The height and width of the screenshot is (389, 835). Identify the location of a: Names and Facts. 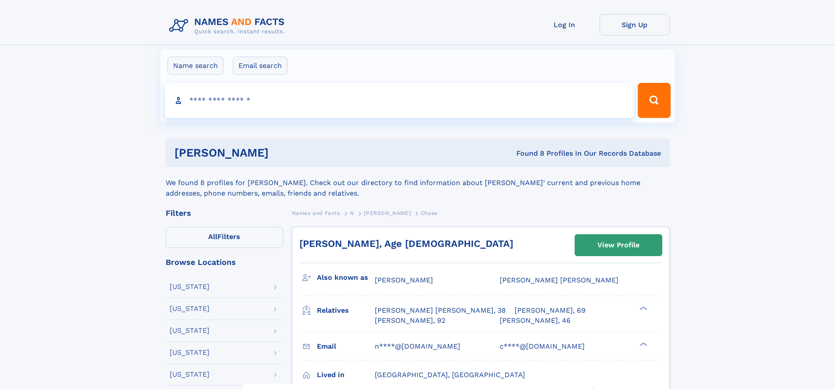
(316, 213).